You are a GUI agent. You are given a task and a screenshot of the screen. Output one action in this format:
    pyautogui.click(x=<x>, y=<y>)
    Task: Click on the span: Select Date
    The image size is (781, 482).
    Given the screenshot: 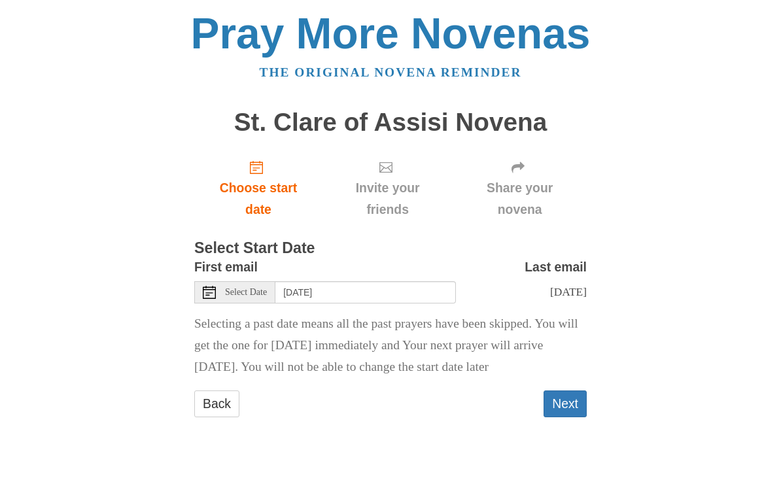 What is the action you would take?
    pyautogui.click(x=246, y=292)
    